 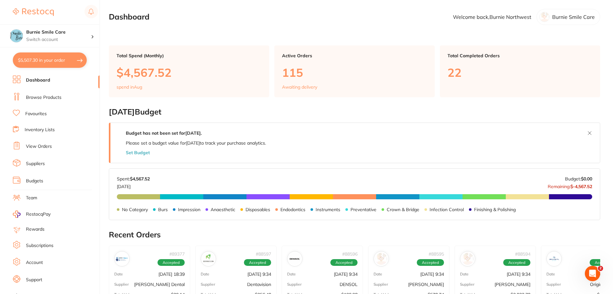 I want to click on p: Finishing & Polishing, so click(x=495, y=210).